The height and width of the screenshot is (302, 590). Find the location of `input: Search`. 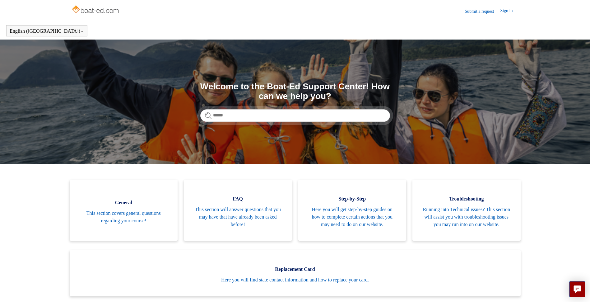

input: Search is located at coordinates (295, 115).